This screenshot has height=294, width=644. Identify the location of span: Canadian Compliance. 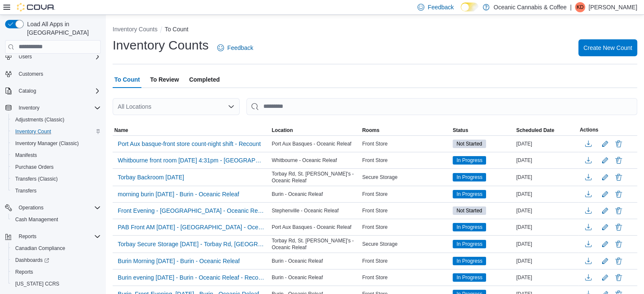
(56, 248).